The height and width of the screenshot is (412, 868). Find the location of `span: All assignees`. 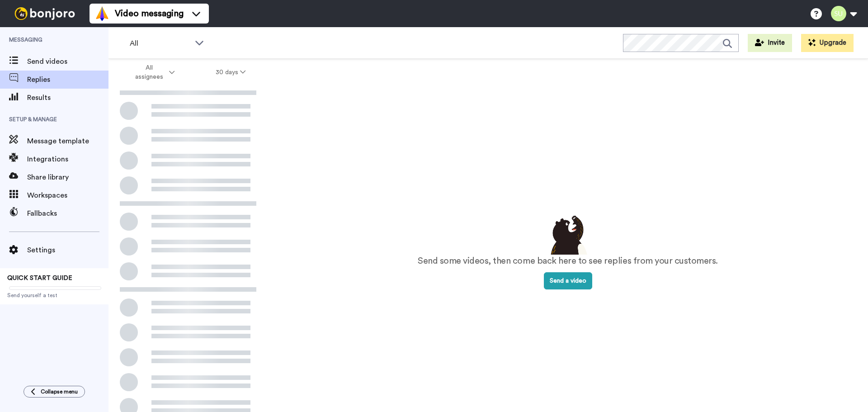

span: All assignees is located at coordinates (149, 73).